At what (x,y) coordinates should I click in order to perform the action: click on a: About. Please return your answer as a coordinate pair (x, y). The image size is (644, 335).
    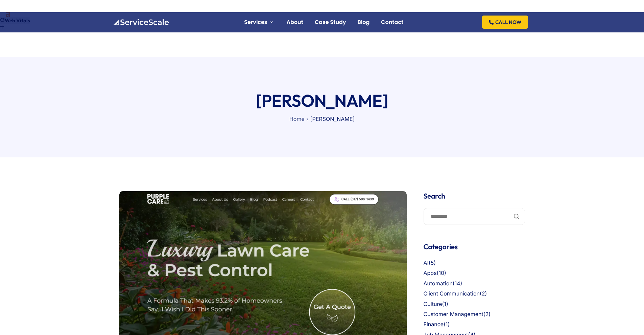
    Looking at the image, I should click on (295, 22).